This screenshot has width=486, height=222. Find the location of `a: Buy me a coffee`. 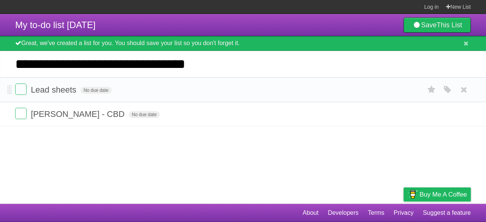

a: Buy me a coffee is located at coordinates (437, 195).